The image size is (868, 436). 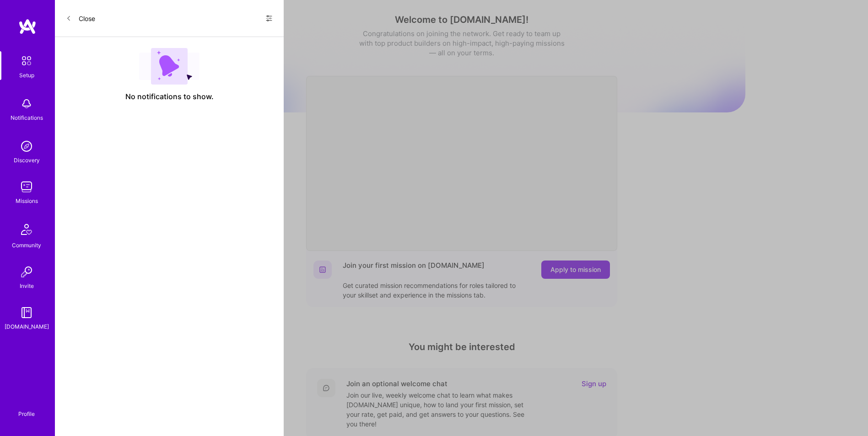 What do you see at coordinates (27, 200) in the screenshot?
I see `div: Missions` at bounding box center [27, 200].